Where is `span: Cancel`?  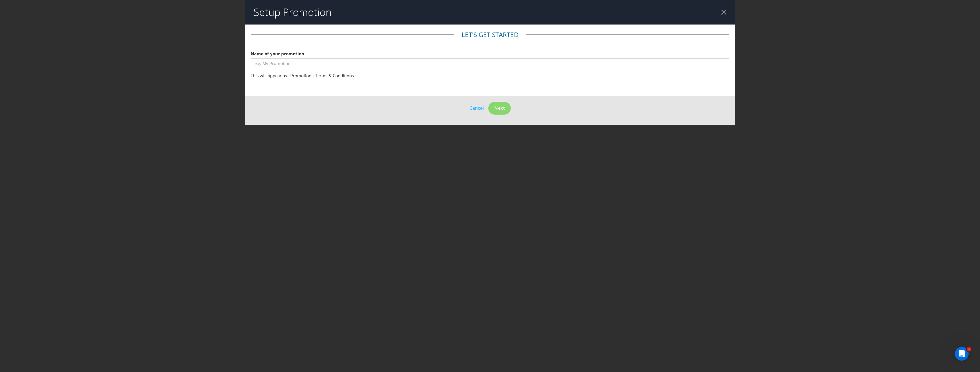 span: Cancel is located at coordinates (477, 108).